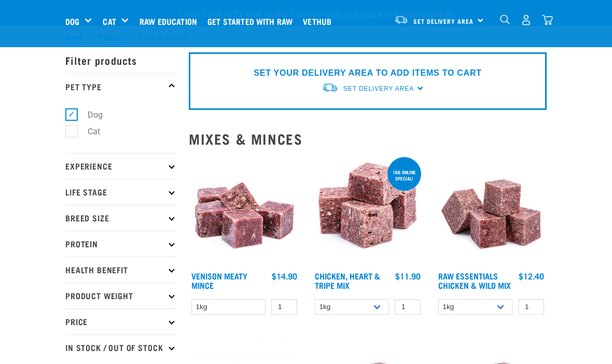 The width and height of the screenshot is (612, 364). Describe the element at coordinates (72, 22) in the screenshot. I see `a: Dog` at that location.